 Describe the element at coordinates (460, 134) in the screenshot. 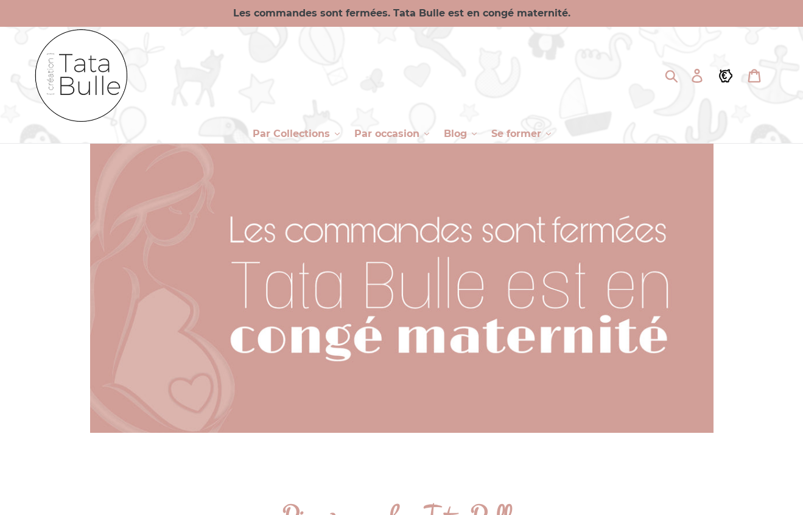

I see `button: Blog` at that location.